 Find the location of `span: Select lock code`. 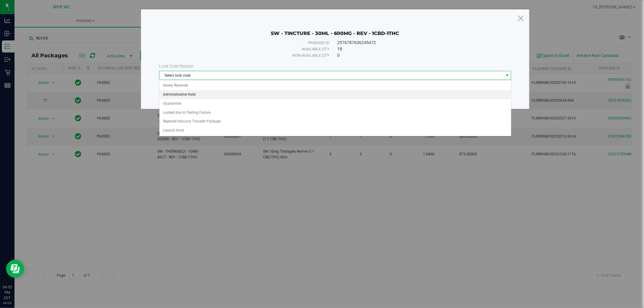

span: Select lock code is located at coordinates (331, 76).